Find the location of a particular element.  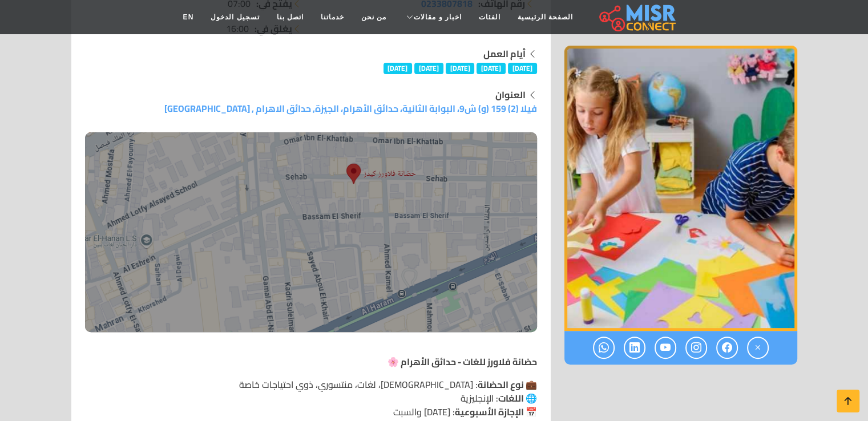

strong: أيام العمل is located at coordinates (505, 54).